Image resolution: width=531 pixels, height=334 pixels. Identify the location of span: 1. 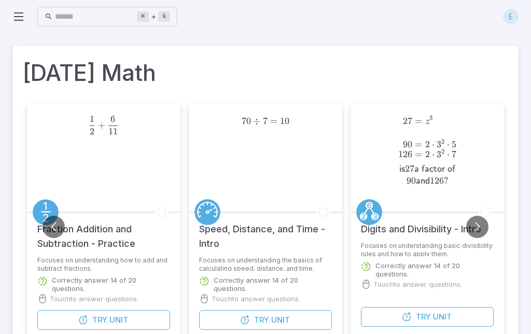
(92, 119).